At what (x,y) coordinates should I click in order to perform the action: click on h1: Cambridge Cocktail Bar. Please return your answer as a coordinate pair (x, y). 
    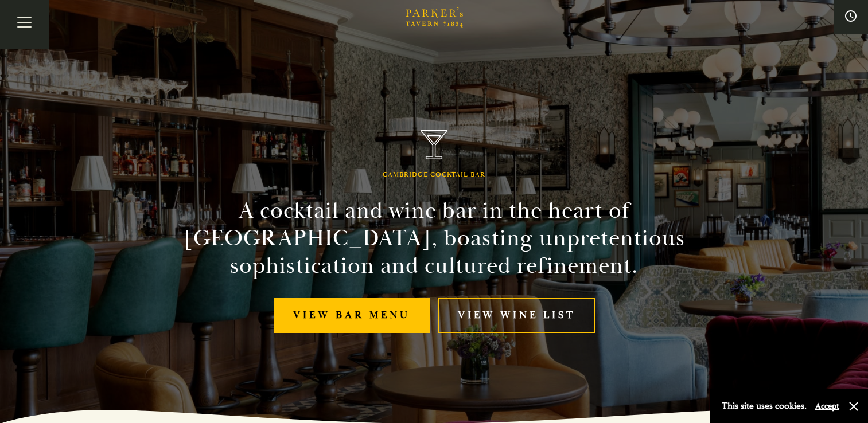
    Looking at the image, I should click on (434, 175).